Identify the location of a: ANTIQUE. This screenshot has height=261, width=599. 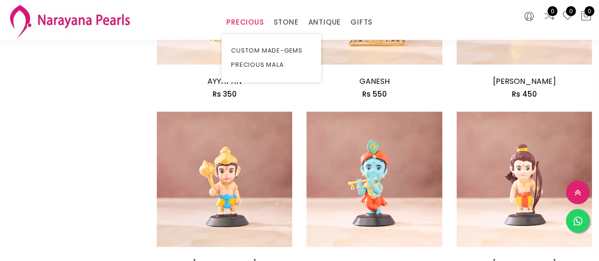
(324, 22).